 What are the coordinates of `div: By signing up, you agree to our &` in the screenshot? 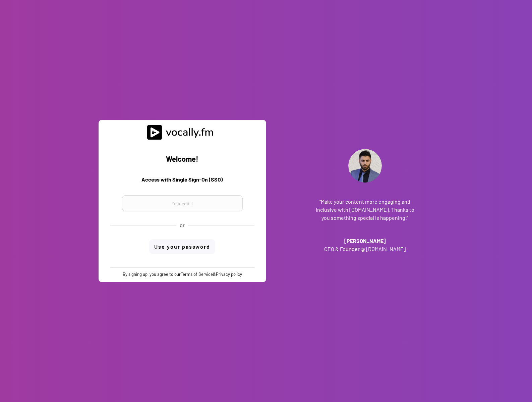 It's located at (182, 274).